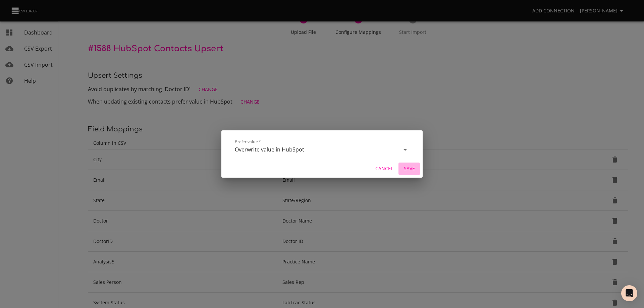 The image size is (644, 308). Describe the element at coordinates (409, 169) in the screenshot. I see `span: Save` at that location.